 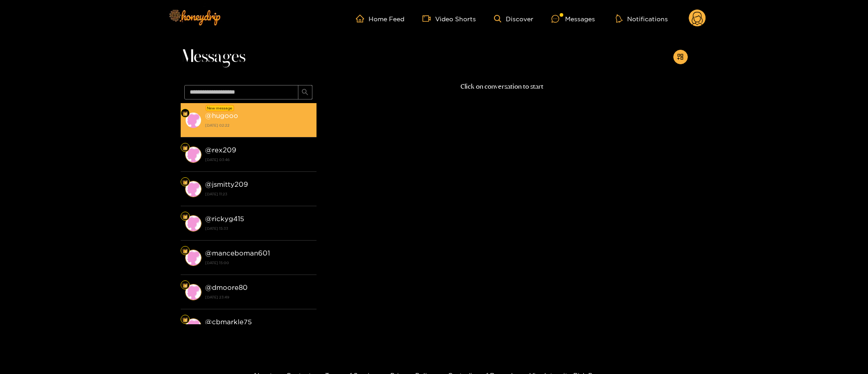 What do you see at coordinates (221, 115) in the screenshot?
I see `strong: @ hugooo` at bounding box center [221, 115].